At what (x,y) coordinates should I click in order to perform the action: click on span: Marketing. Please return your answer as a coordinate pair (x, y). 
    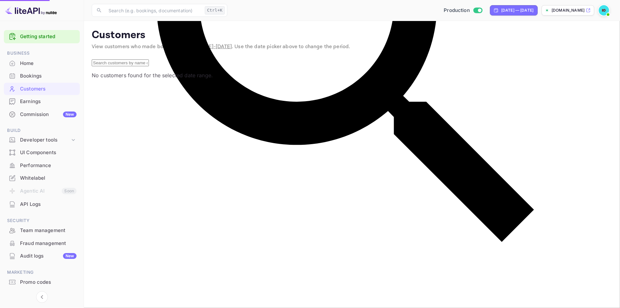
    Looking at the image, I should click on (42, 272).